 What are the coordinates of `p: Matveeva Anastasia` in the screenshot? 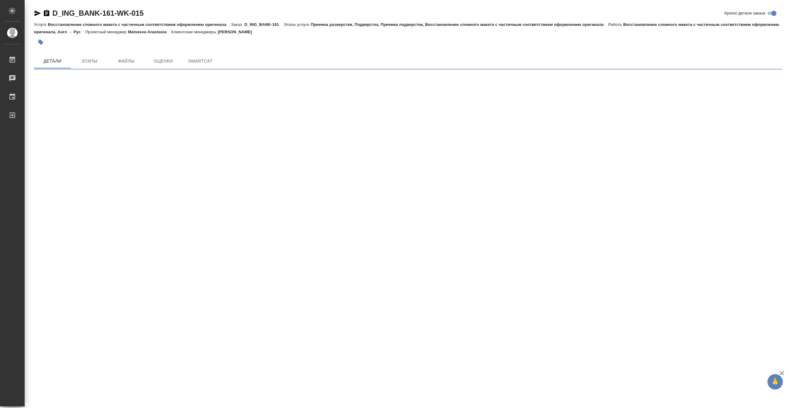 It's located at (149, 32).